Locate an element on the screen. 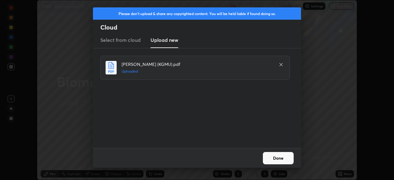 The width and height of the screenshot is (394, 180). h5: Uploaded is located at coordinates (197, 71).